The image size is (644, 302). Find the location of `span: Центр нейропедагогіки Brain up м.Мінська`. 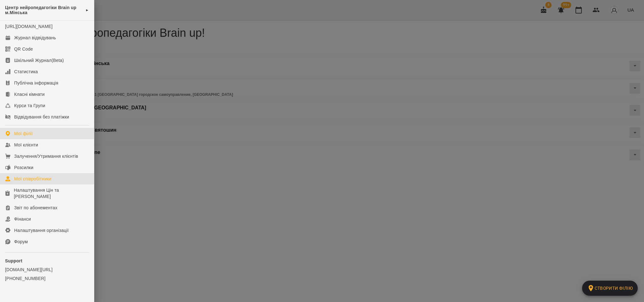

span: Центр нейропедагогіки Brain up м.Мінська is located at coordinates (44, 10).